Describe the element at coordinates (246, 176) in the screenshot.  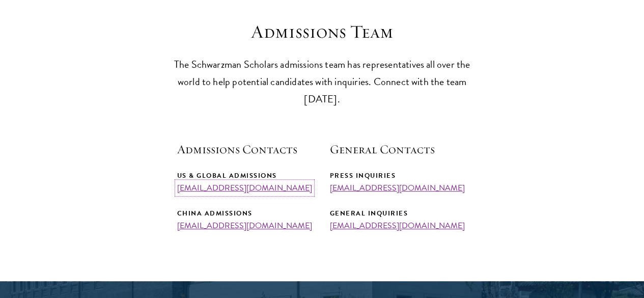
I see `div: US & Global Admissions` at that location.